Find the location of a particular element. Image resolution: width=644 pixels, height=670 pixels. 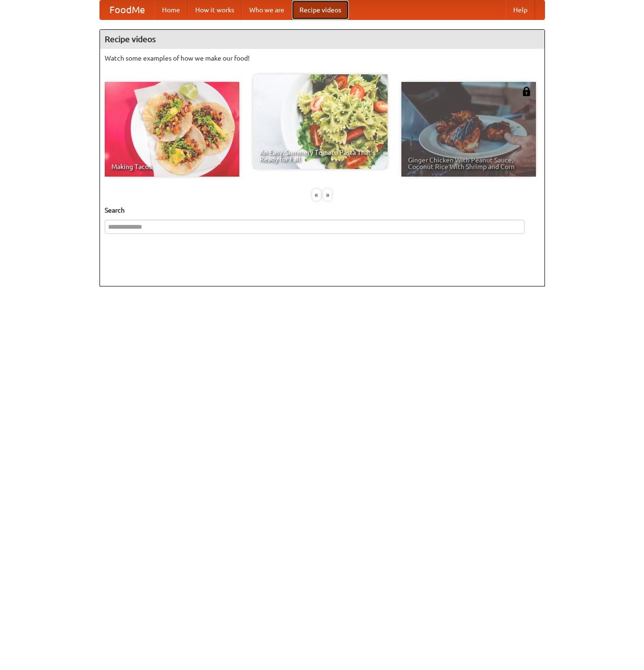

p: Watch some examples of how we make our food! is located at coordinates (322, 58).